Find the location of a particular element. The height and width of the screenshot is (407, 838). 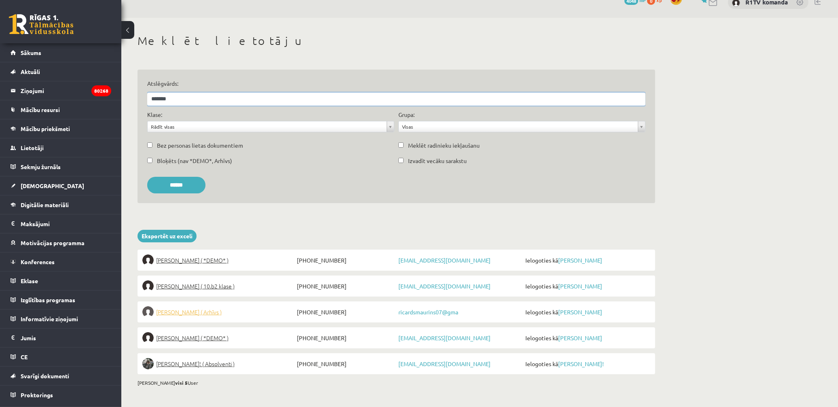

a: Mācību priekšmeti is located at coordinates (61, 129).